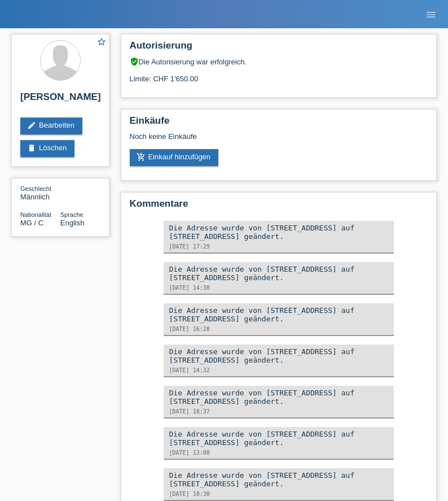 The width and height of the screenshot is (448, 501). I want to click on span: Geschlecht, so click(35, 189).